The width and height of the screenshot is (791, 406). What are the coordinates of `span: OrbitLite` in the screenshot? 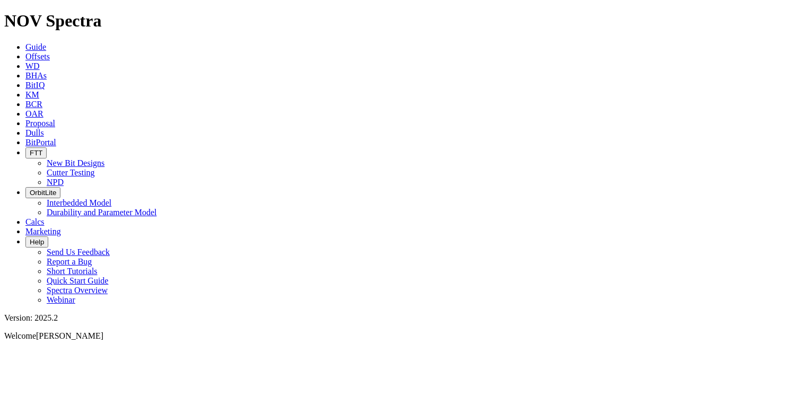 It's located at (43, 192).